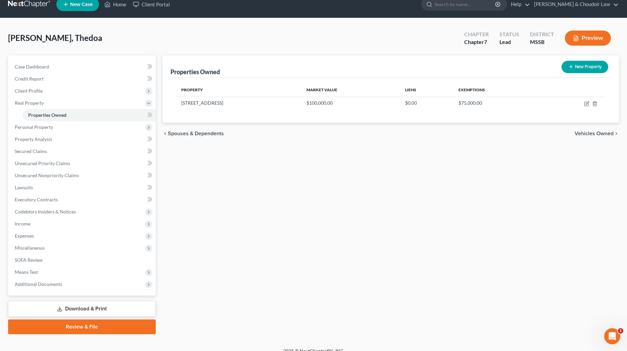 The width and height of the screenshot is (627, 351). I want to click on a: Download & Print, so click(82, 309).